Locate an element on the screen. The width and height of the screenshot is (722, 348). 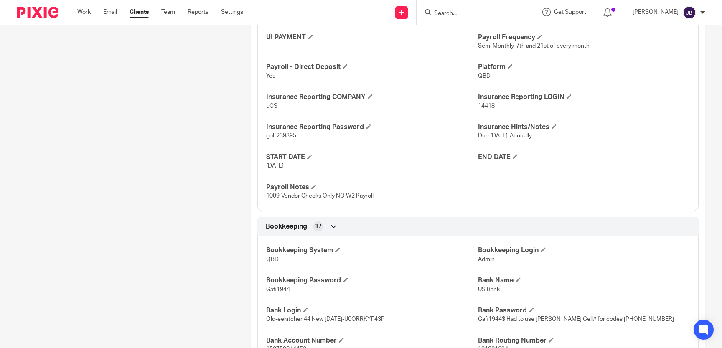
img: svg%3E is located at coordinates (689, 13).